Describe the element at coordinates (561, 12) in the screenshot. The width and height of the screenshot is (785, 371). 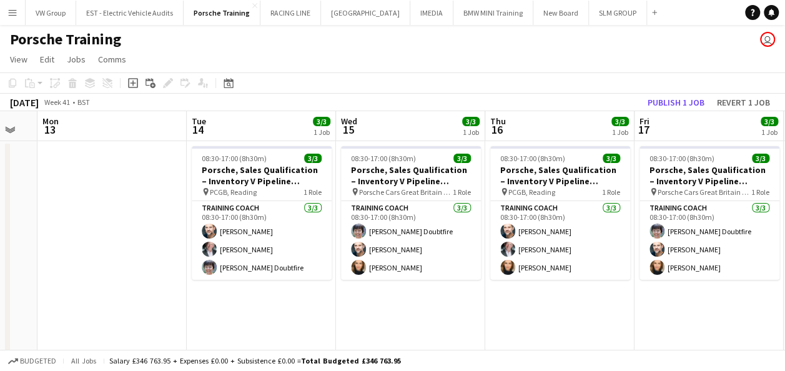
I see `button: New Board` at that location.